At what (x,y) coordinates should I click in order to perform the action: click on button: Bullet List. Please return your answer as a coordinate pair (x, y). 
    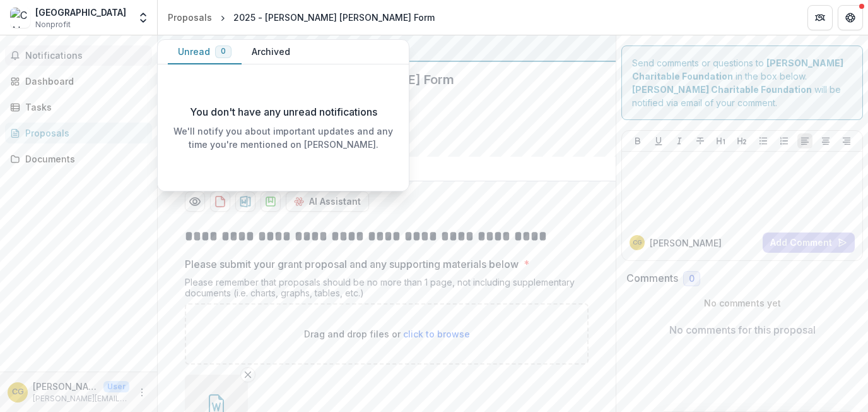
    Looking at the image, I should click on (764, 141).